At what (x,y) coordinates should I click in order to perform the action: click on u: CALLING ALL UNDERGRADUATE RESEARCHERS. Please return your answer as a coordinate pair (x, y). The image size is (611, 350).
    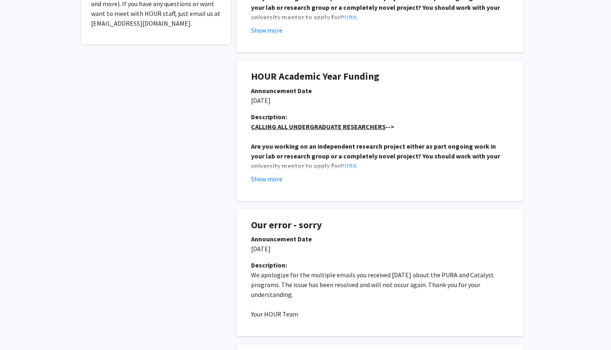
    Looking at the image, I should click on (319, 127).